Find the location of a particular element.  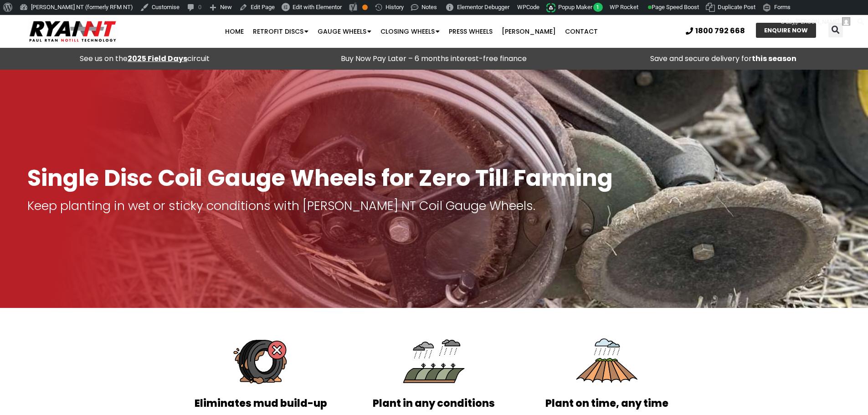

a: 1800 792 668 is located at coordinates (715, 31).